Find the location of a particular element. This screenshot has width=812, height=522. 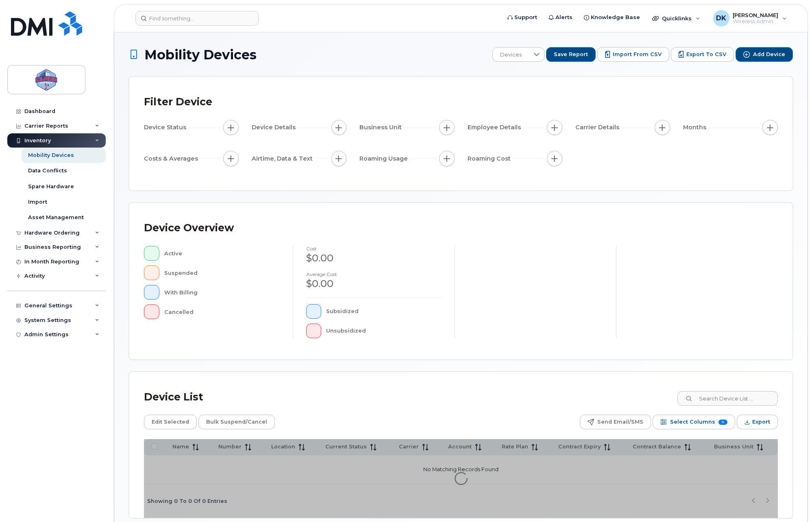

h4: Average cost is located at coordinates (373, 274).